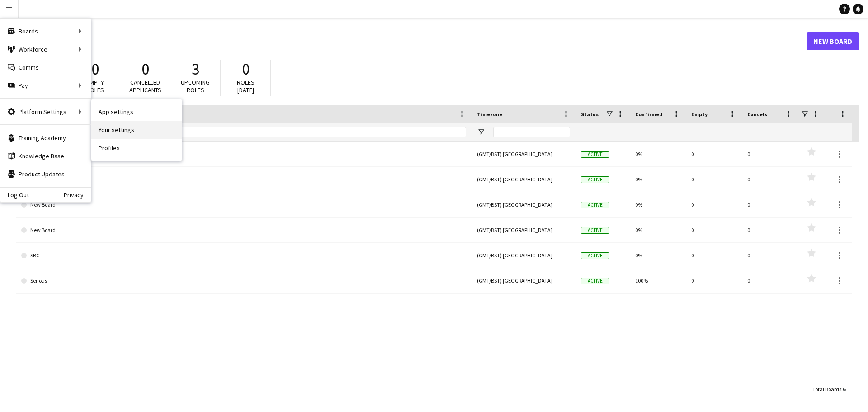 The width and height of the screenshot is (868, 412). I want to click on button: Open Filter Menu, so click(481, 132).